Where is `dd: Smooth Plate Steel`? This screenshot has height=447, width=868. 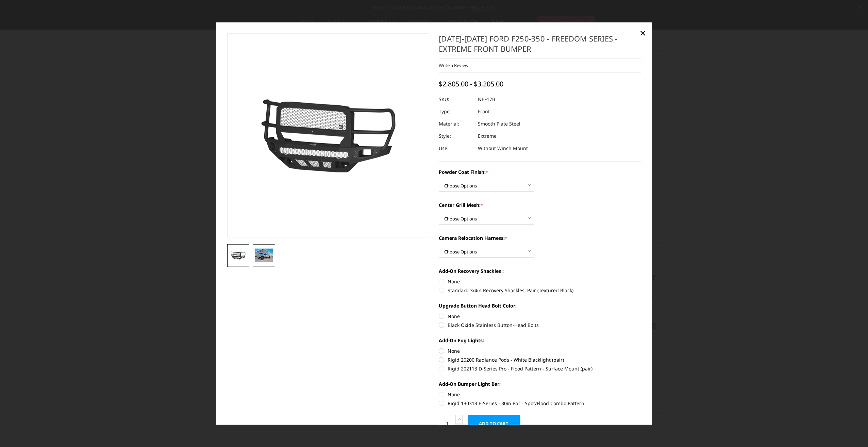 dd: Smooth Plate Steel is located at coordinates (499, 124).